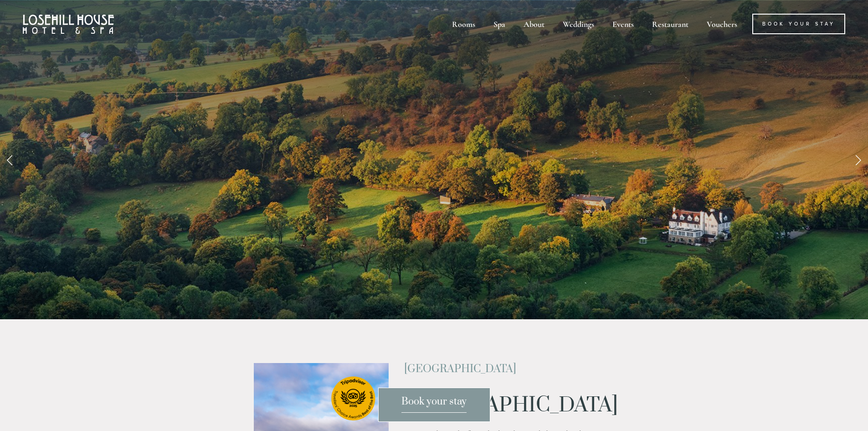 This screenshot has height=431, width=868. What do you see at coordinates (434, 405) in the screenshot?
I see `a: Book your stay` at bounding box center [434, 405].